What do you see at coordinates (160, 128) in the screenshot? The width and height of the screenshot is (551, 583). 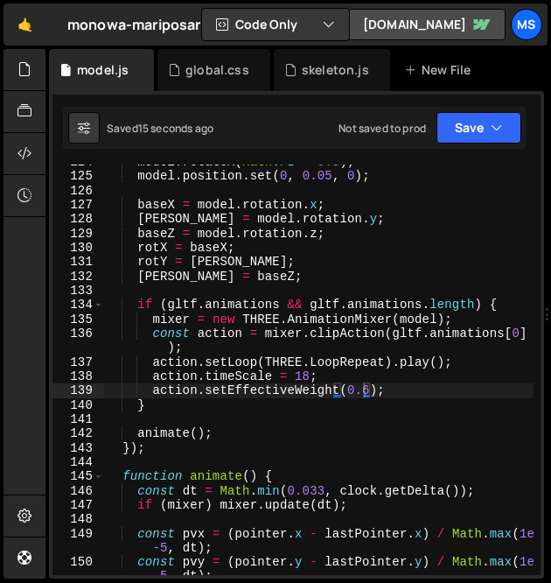 I see `div: Saved` at bounding box center [160, 128].